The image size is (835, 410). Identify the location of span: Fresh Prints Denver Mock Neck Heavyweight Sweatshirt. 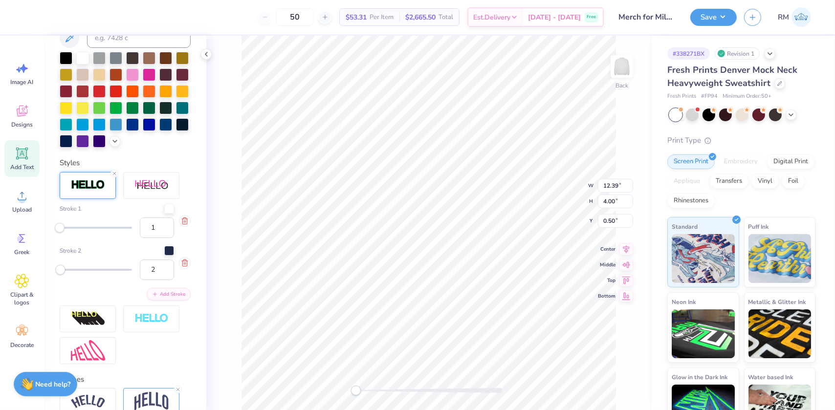
(732, 76).